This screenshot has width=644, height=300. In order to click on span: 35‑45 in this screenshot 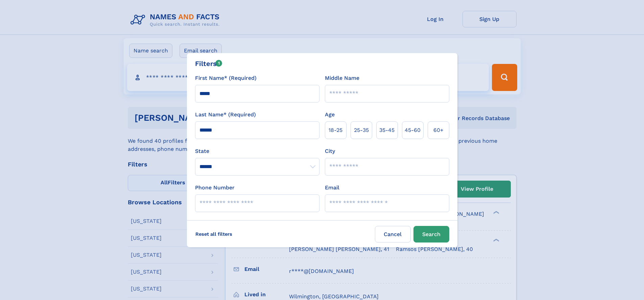, I will do `click(387, 130)`.